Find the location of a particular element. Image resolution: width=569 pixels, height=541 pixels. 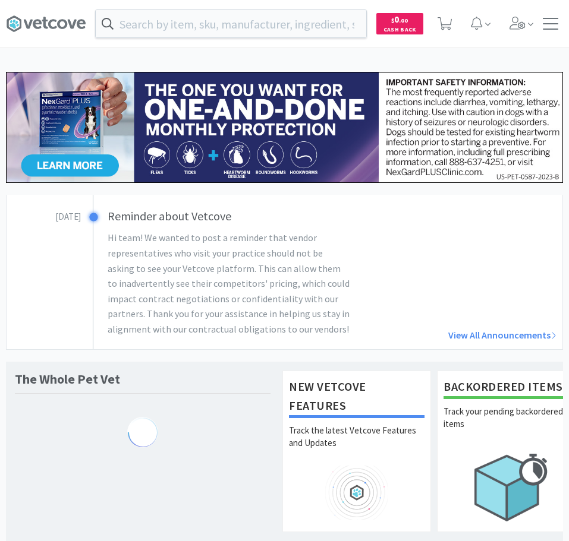

h1: The Whole Pet Vet is located at coordinates (67, 379).